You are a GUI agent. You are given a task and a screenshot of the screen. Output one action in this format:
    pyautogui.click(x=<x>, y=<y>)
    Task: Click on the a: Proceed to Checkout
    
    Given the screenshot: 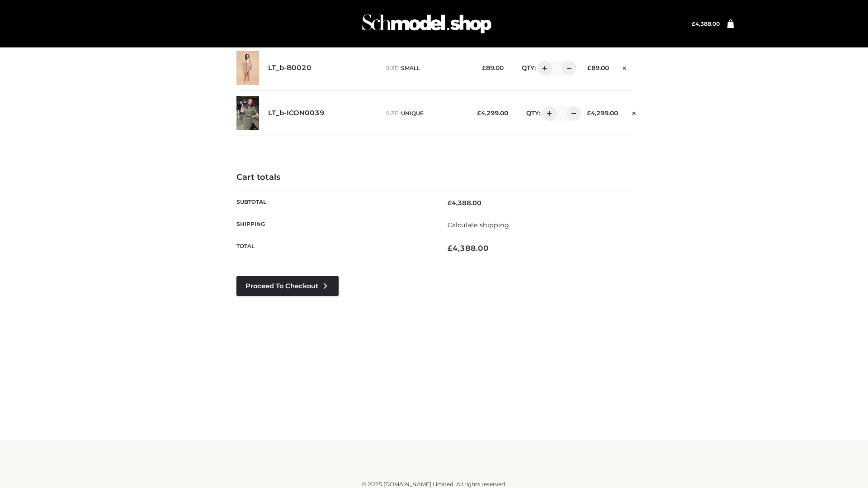 What is the action you would take?
    pyautogui.click(x=287, y=286)
    